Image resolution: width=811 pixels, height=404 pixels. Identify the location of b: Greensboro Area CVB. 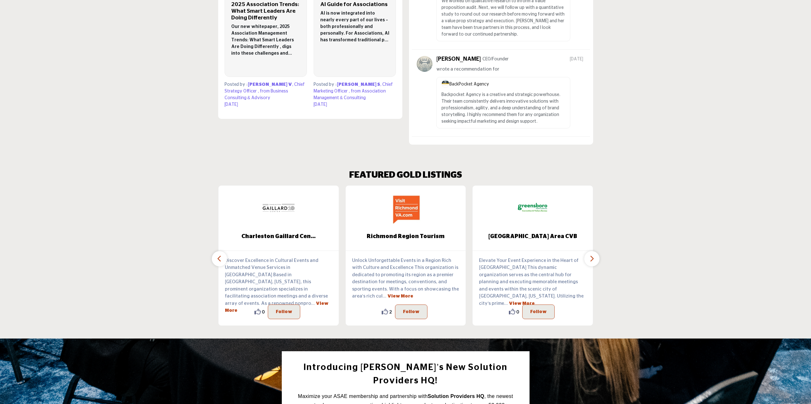
(533, 237).